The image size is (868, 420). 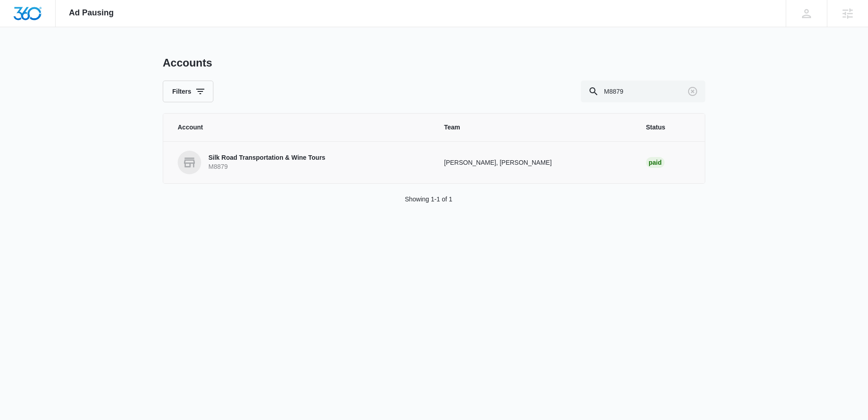 What do you see at coordinates (187, 63) in the screenshot?
I see `h1: Accounts` at bounding box center [187, 63].